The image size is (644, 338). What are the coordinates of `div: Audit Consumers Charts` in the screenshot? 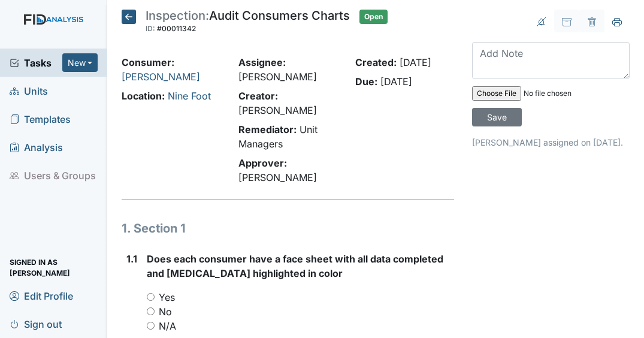 It's located at (247, 23).